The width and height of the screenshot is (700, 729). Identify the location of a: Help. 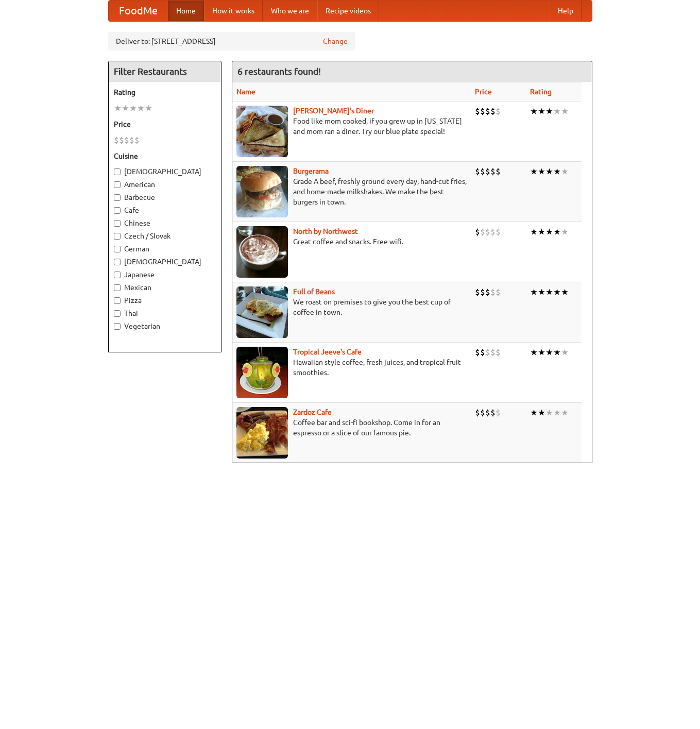
(565, 11).